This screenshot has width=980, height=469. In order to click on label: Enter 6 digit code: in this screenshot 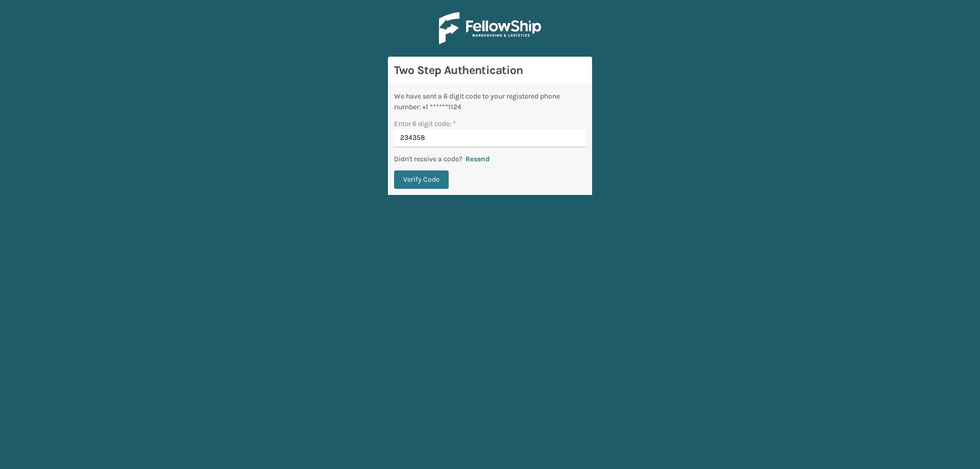, I will do `click(425, 123)`.